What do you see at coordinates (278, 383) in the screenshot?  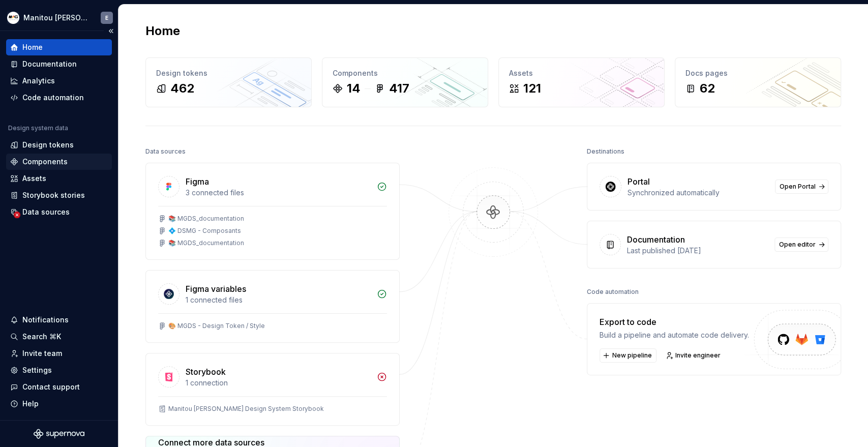 I see `div: 1 connection` at bounding box center [278, 383].